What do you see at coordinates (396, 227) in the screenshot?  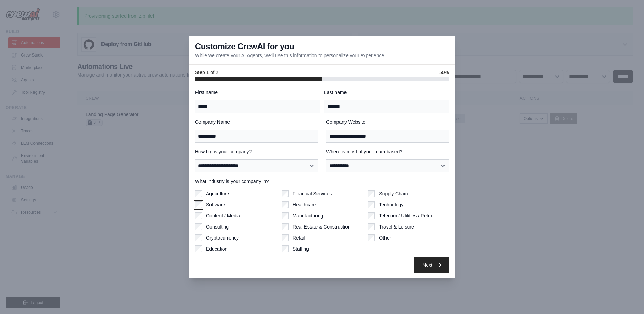 I see `label: Travel & Leisure` at bounding box center [396, 227].